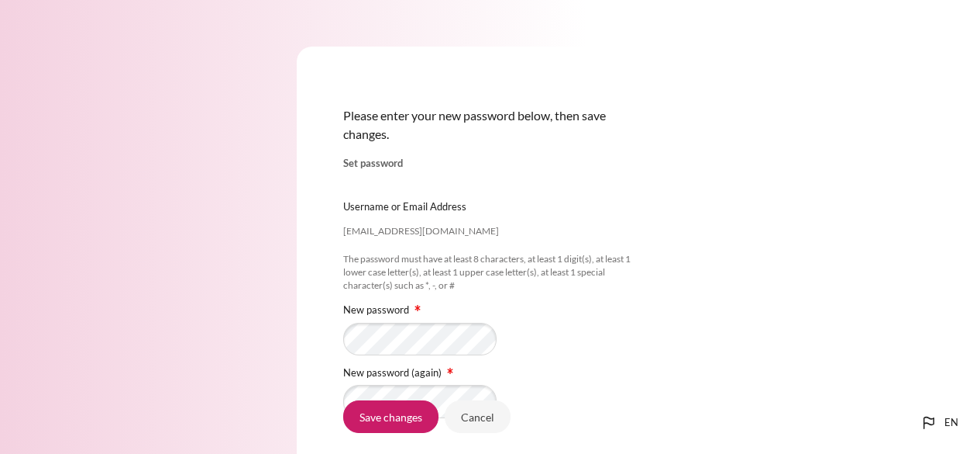 This screenshot has width=980, height=454. Describe the element at coordinates (952, 423) in the screenshot. I see `span: en` at that location.